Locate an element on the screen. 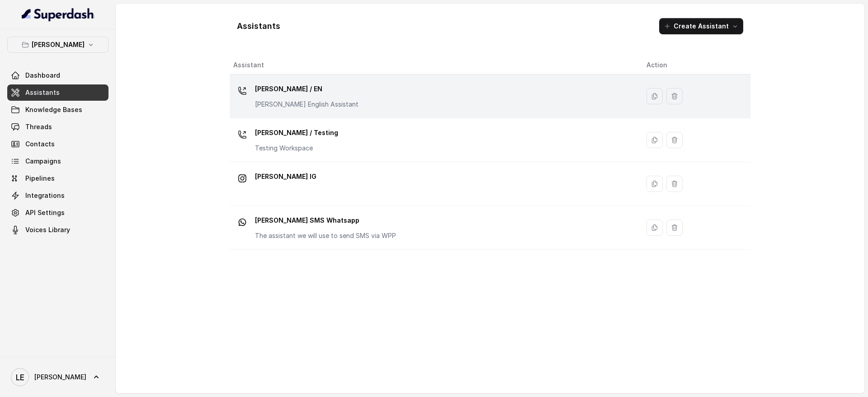 This screenshot has height=397, width=868. span: Contacts is located at coordinates (40, 144).